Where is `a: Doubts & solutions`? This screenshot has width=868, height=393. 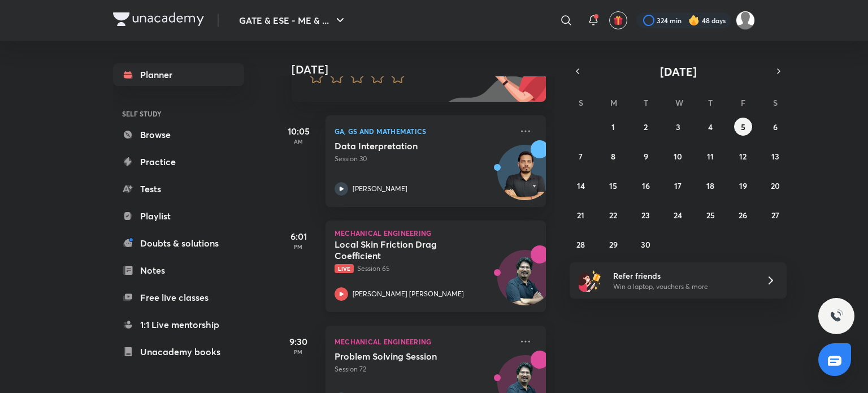 a: Doubts & solutions is located at coordinates (179, 243).